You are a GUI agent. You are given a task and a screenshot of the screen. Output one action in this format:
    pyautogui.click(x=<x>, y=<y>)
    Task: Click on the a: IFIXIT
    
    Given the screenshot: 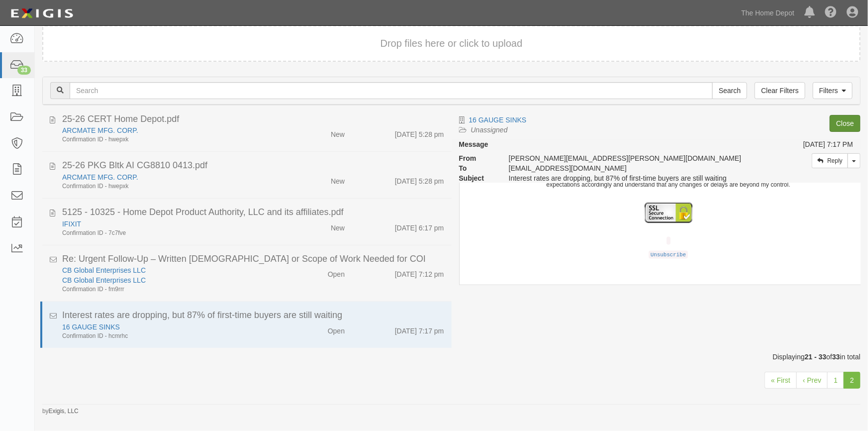 What is the action you would take?
    pyautogui.click(x=71, y=224)
    